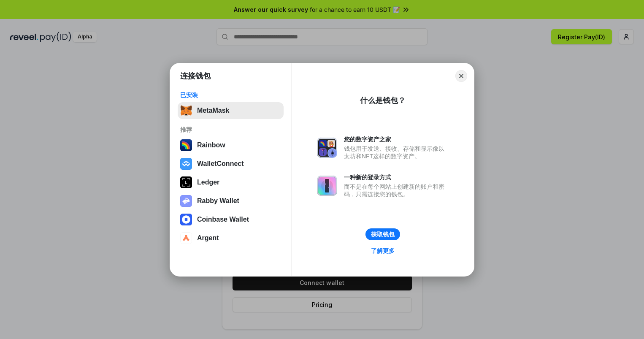 The image size is (644, 339). I want to click on div: 什么是钱包？, so click(383, 100).